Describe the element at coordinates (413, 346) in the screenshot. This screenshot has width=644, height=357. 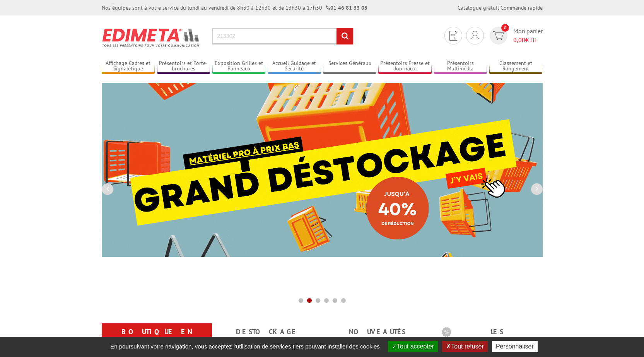
I see `button: Tout accepter` at that location.